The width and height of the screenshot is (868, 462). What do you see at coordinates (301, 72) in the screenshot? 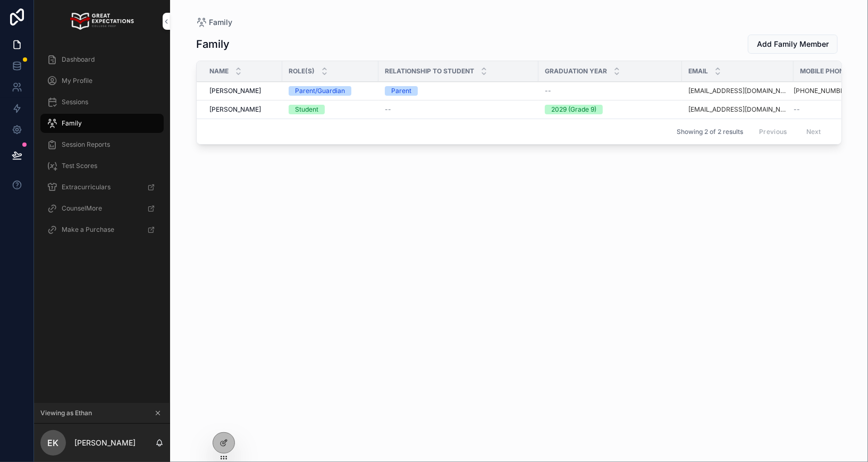
I see `span: Role(s)` at bounding box center [301, 72].